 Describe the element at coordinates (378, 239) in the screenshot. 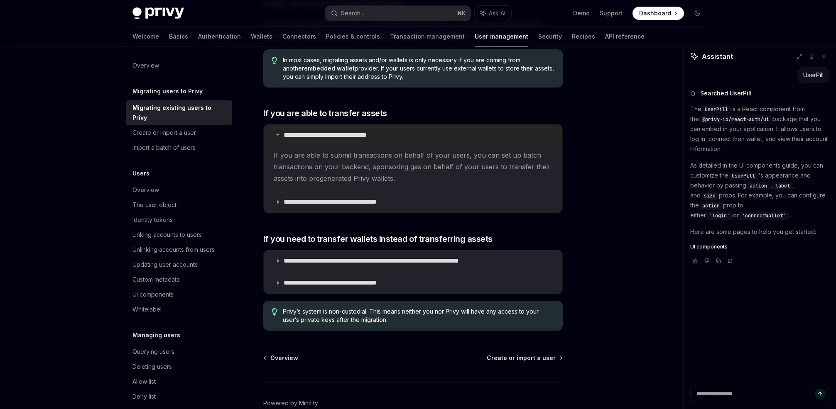

I see `span: If you need to transfer wallets instead of transferring assets` at that location.